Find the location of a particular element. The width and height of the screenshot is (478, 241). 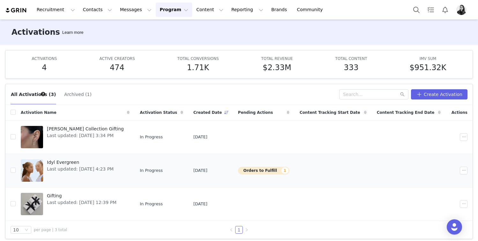

span: Gifting is located at coordinates (82, 196).